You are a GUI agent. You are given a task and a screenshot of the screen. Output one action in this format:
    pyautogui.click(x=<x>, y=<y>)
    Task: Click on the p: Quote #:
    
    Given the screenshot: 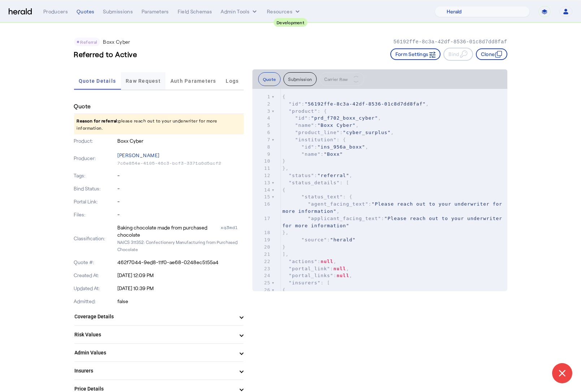 What is the action you would take?
    pyautogui.click(x=95, y=262)
    